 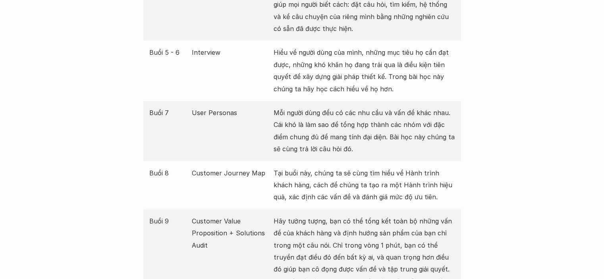 I want to click on p: Buổi 7, so click(x=169, y=113).